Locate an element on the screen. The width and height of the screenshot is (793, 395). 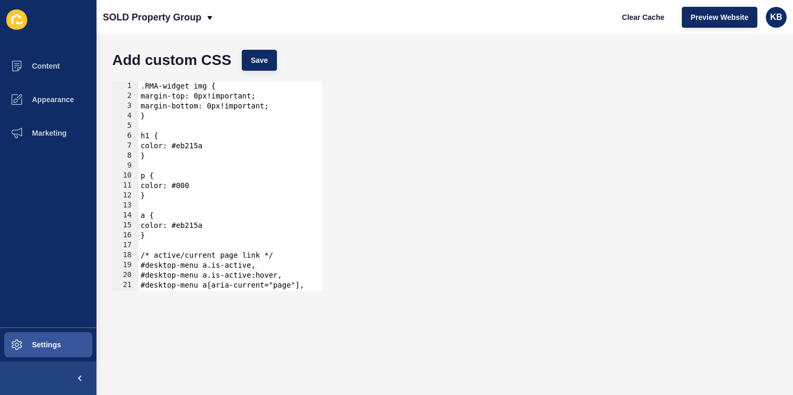
span: Clear Cache is located at coordinates (643, 17).